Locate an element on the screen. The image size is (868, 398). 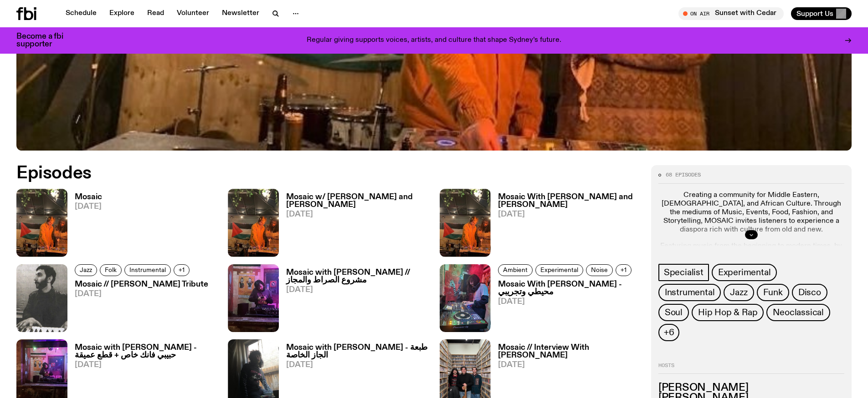
a: Noise is located at coordinates (599, 271).